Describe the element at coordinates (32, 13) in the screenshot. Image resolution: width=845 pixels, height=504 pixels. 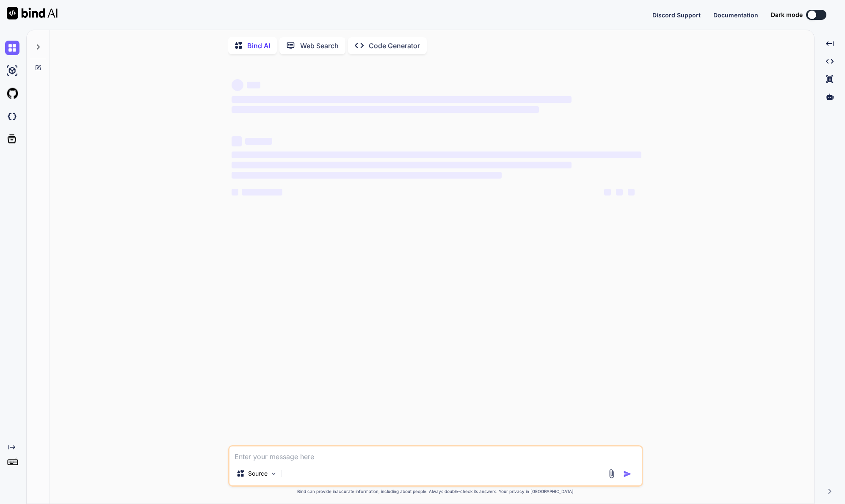
I see `img: Bind AI` at that location.